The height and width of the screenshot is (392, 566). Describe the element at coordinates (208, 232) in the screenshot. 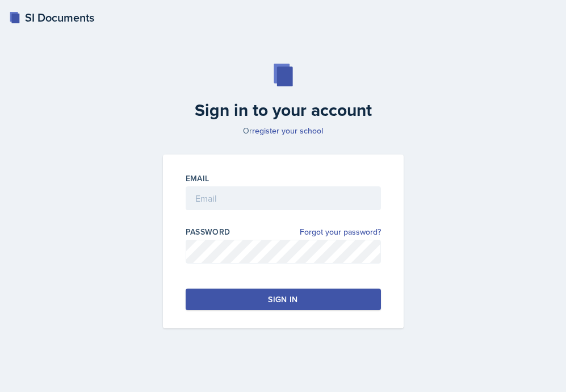

I see `label: Password` at that location.